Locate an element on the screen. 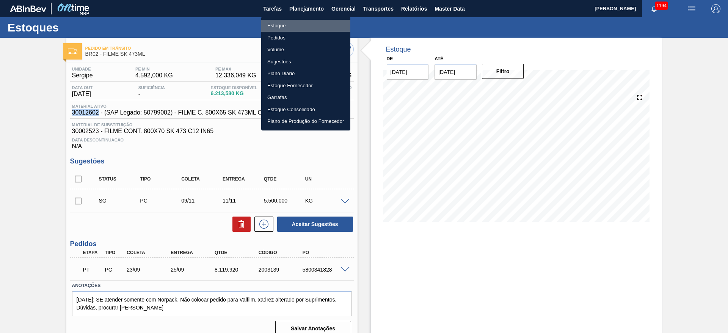  li: Estoque Fornecedor is located at coordinates (306, 86).